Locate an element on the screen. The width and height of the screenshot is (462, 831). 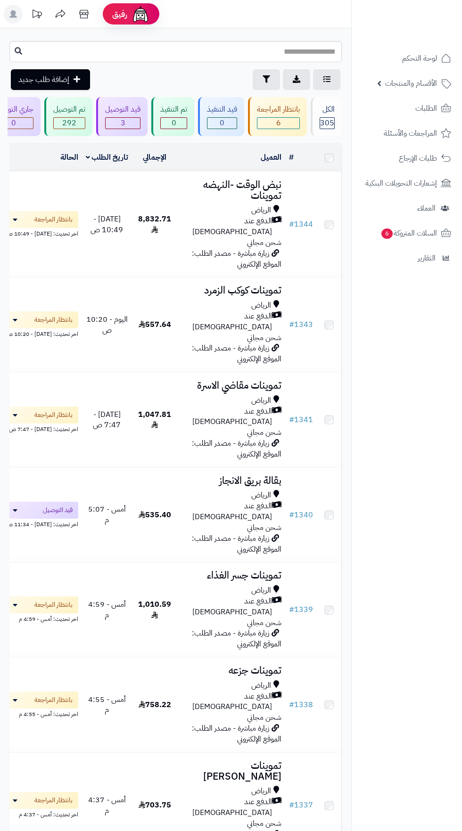
span: السلات المتروكة is located at coordinates (408, 233).